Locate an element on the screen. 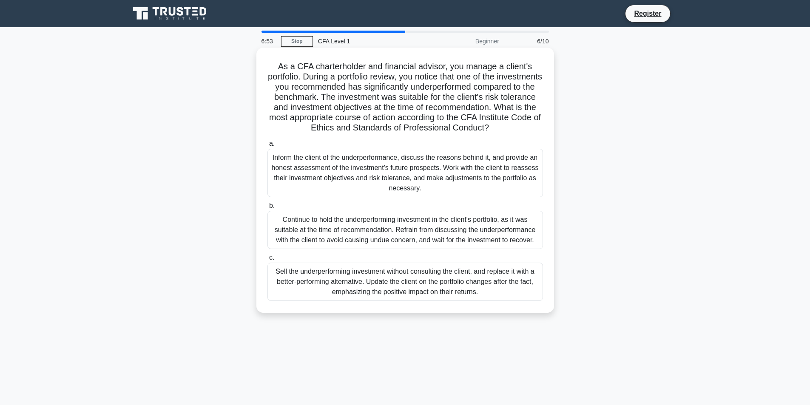 The height and width of the screenshot is (405, 810). div: Beginner is located at coordinates (467, 41).